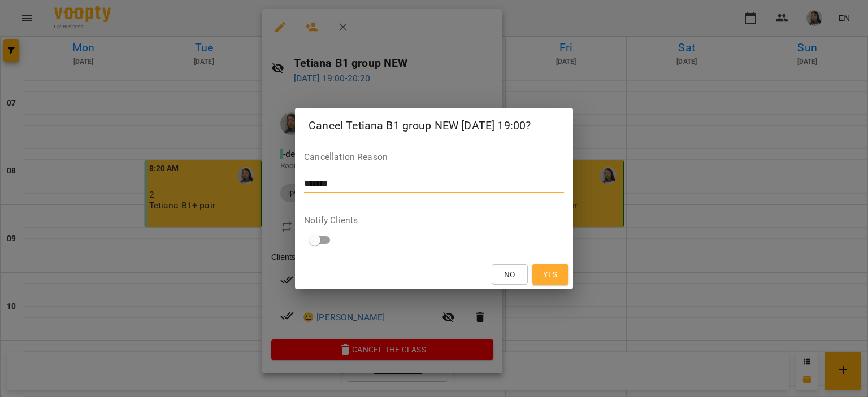 The height and width of the screenshot is (397, 868). What do you see at coordinates (550, 274) in the screenshot?
I see `button: Yes` at bounding box center [550, 274].